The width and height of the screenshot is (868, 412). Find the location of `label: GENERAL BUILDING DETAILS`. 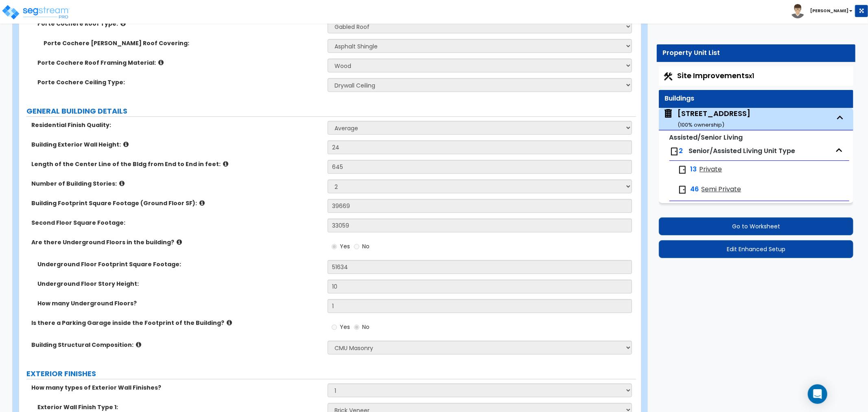

label: GENERAL BUILDING DETAILS is located at coordinates (331, 111).